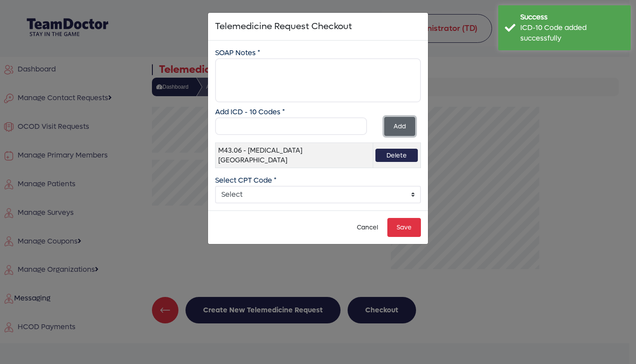 The image size is (636, 364). What do you see at coordinates (250, 112) in the screenshot?
I see `label: Add ICD - 10 Codes *` at bounding box center [250, 112].